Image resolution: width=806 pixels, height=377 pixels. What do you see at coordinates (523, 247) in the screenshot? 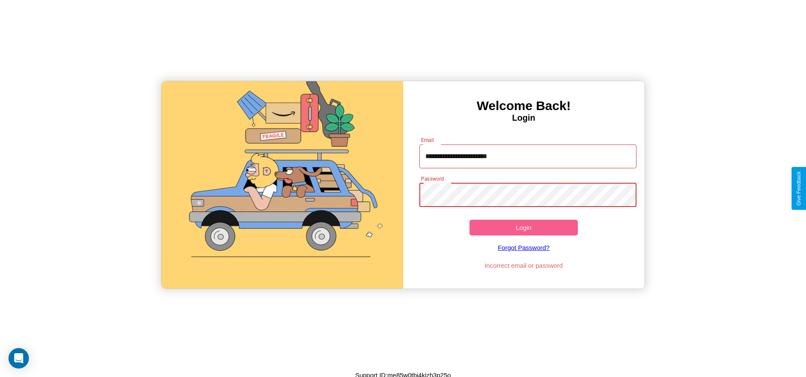
I see `a: Forgot Password?` at bounding box center [523, 247].